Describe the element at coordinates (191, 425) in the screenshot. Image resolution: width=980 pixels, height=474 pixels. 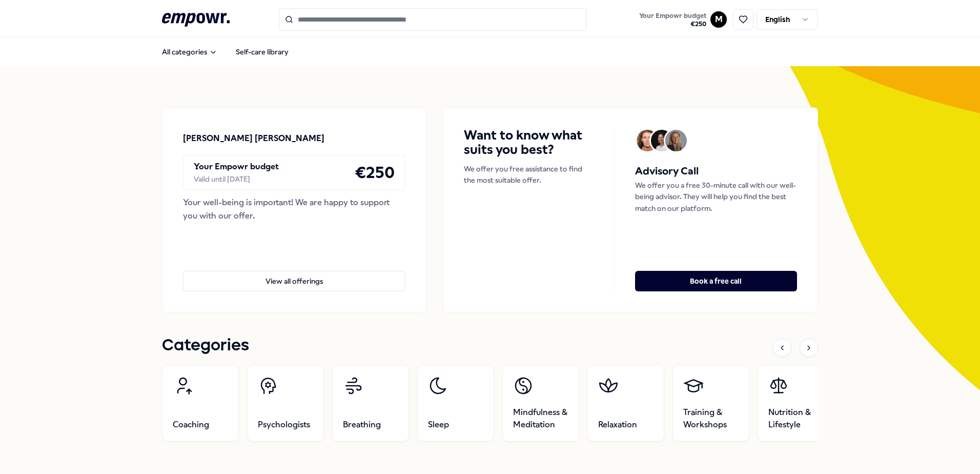
I see `span: Coaching` at that location.